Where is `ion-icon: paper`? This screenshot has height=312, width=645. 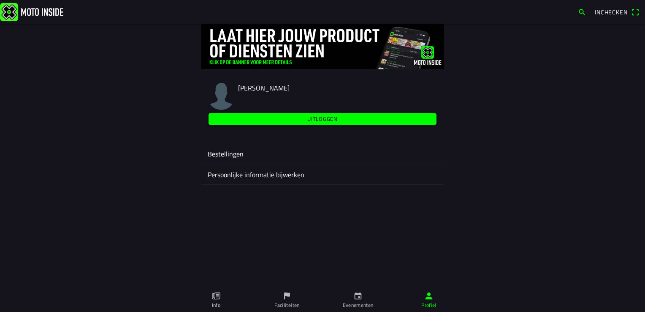
ion-icon: paper is located at coordinates (216, 295).